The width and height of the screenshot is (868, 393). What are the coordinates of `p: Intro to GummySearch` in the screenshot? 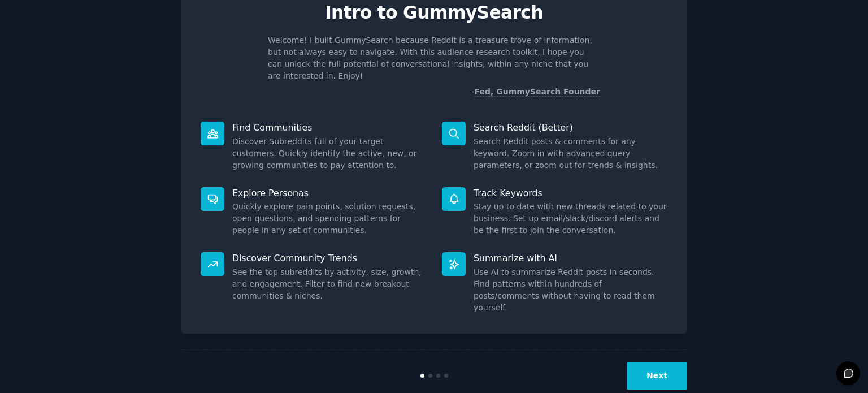 It's located at (434, 13).